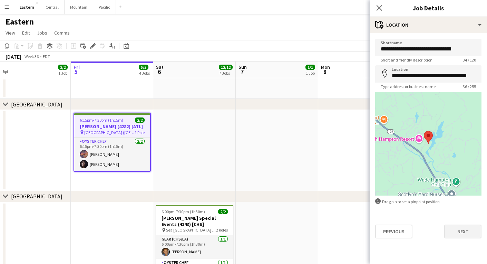  I want to click on span: 5, so click(76, 72).